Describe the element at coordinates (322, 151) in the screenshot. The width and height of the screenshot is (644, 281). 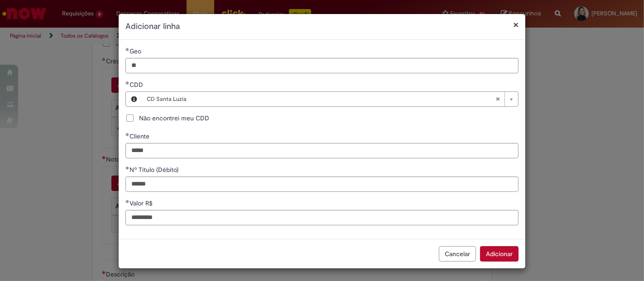
I see `input: Cliente` at that location.